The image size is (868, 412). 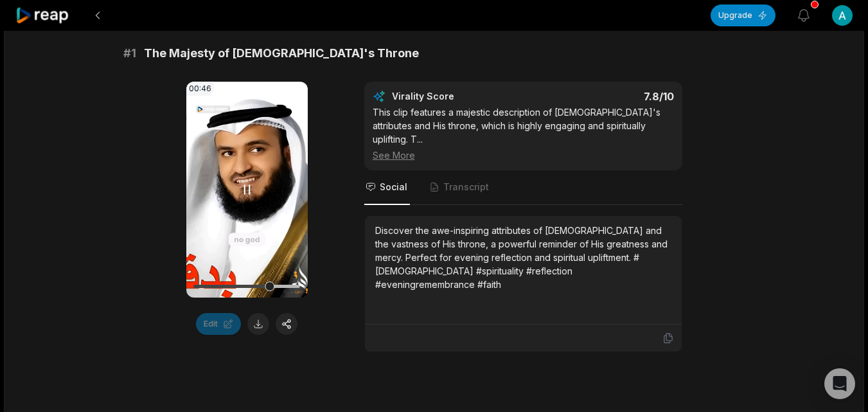 What do you see at coordinates (466, 187) in the screenshot?
I see `span: Transcript` at bounding box center [466, 187].